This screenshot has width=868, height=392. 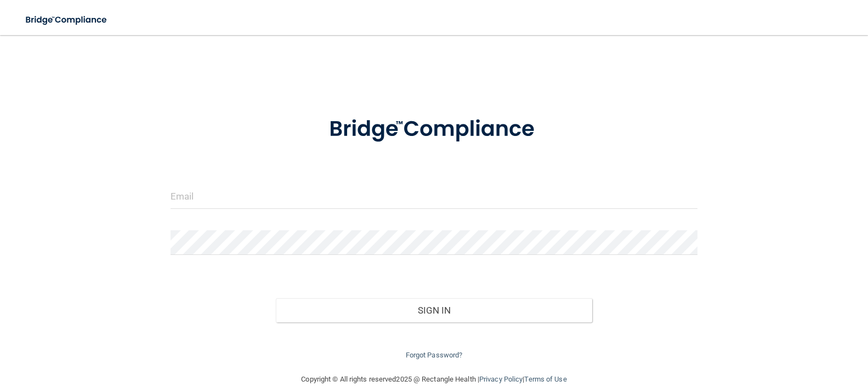 I want to click on a: Terms of Use, so click(x=545, y=379).